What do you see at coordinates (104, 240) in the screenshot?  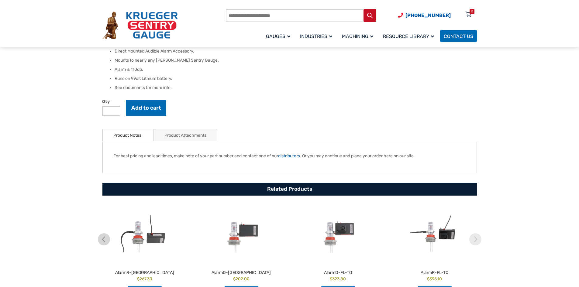 I see `img: chevron-left.svg` at bounding box center [104, 240].